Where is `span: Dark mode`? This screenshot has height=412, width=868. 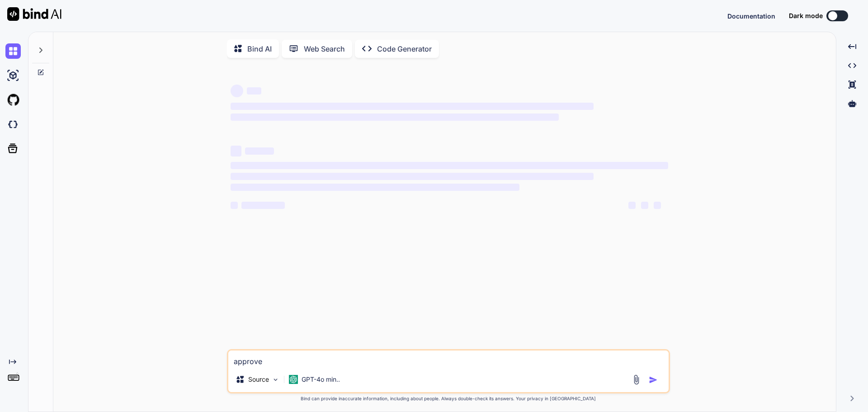
span: Dark mode is located at coordinates (805, 16).